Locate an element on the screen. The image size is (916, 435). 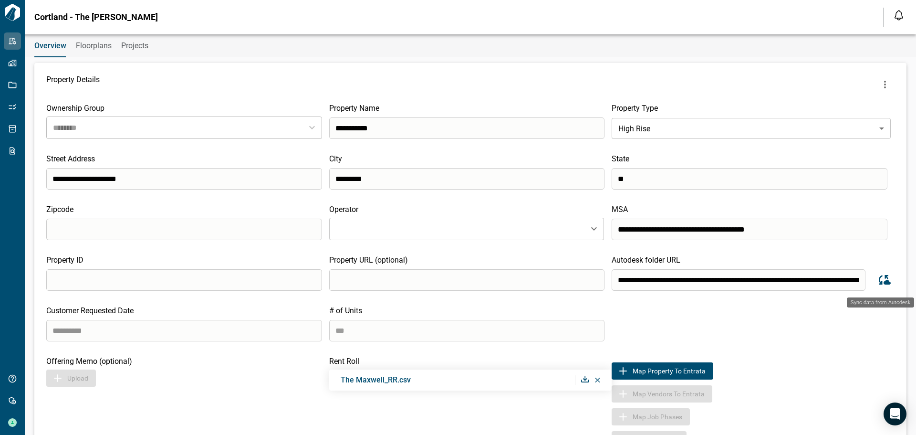
span: Property URL (optional) is located at coordinates (368, 259).